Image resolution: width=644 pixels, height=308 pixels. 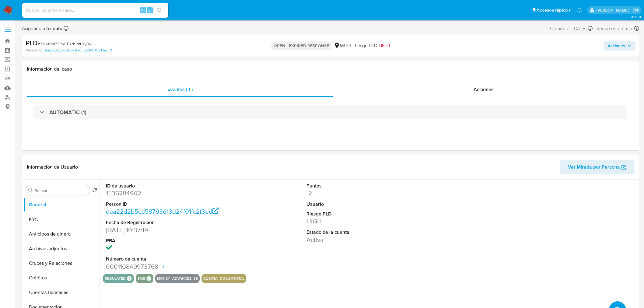 What do you see at coordinates (95, 191) in the screenshot?
I see `button: Volver al orden por defecto` at bounding box center [95, 191].